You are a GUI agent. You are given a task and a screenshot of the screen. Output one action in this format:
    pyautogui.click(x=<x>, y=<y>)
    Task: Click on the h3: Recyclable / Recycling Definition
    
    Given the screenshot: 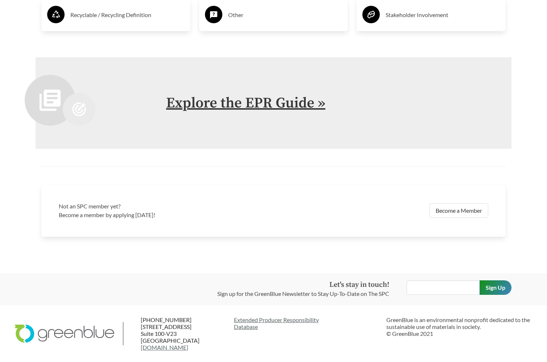 What is the action you would take?
    pyautogui.click(x=127, y=15)
    